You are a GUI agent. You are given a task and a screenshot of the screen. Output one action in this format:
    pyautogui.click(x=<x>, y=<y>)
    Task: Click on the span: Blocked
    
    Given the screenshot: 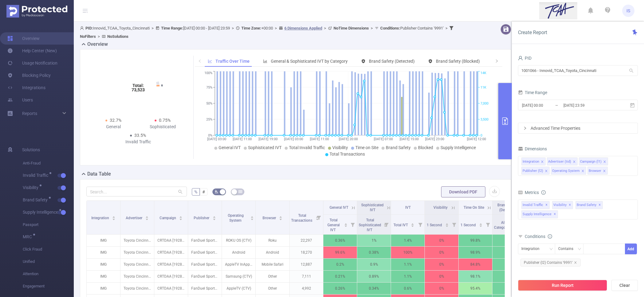 What is the action you would take?
    pyautogui.click(x=426, y=147)
    